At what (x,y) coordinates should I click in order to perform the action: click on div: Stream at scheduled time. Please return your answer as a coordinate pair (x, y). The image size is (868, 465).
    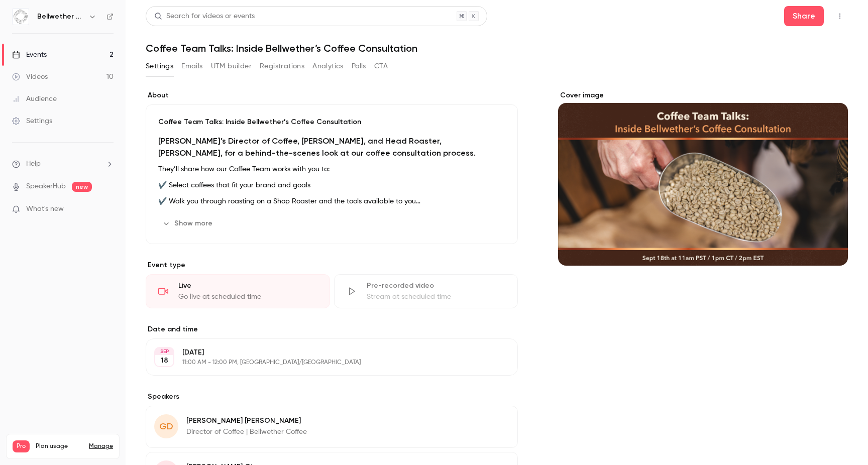
    Looking at the image, I should click on (436, 297).